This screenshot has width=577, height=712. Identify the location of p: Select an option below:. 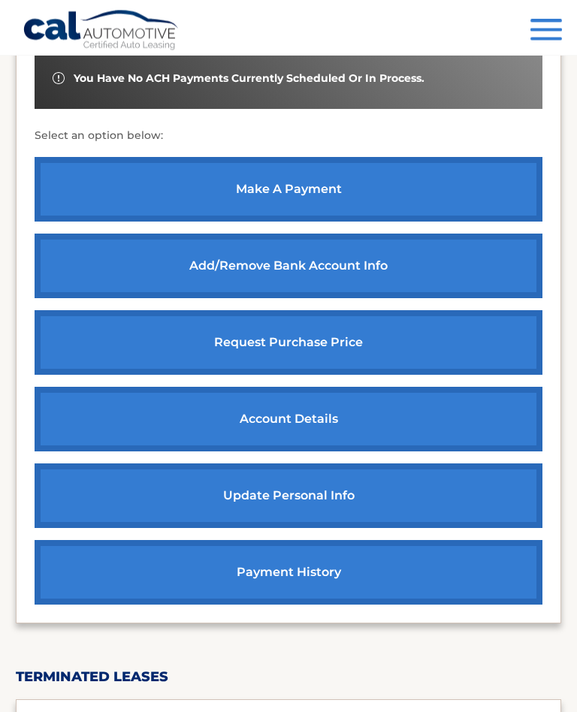
(288, 137).